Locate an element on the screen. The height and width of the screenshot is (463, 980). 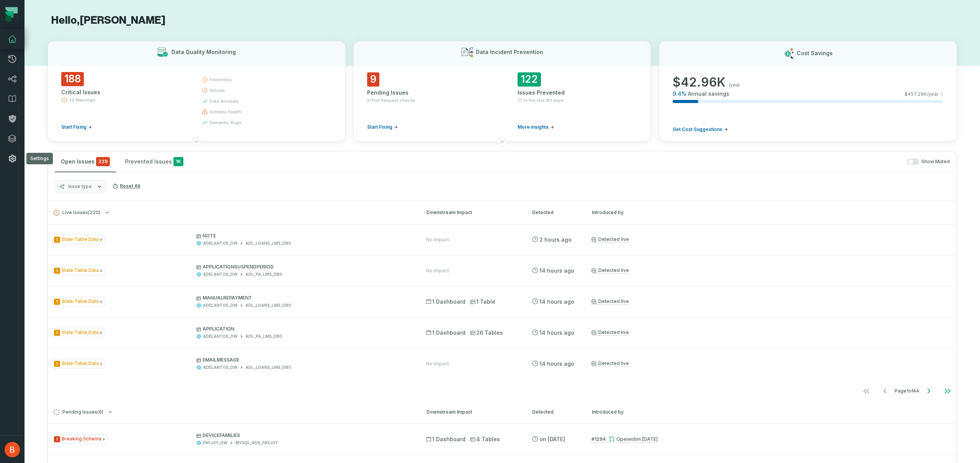
h3: Cost Savings is located at coordinates (814, 53).